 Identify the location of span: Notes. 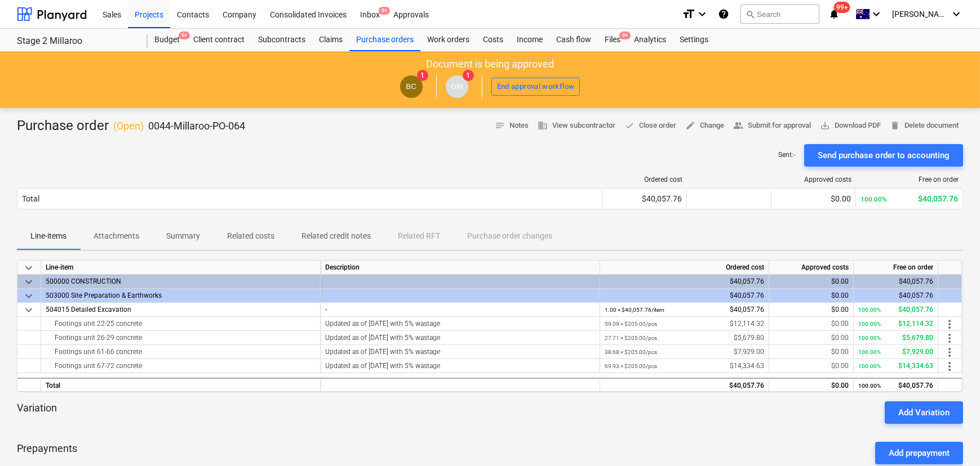
(512, 126).